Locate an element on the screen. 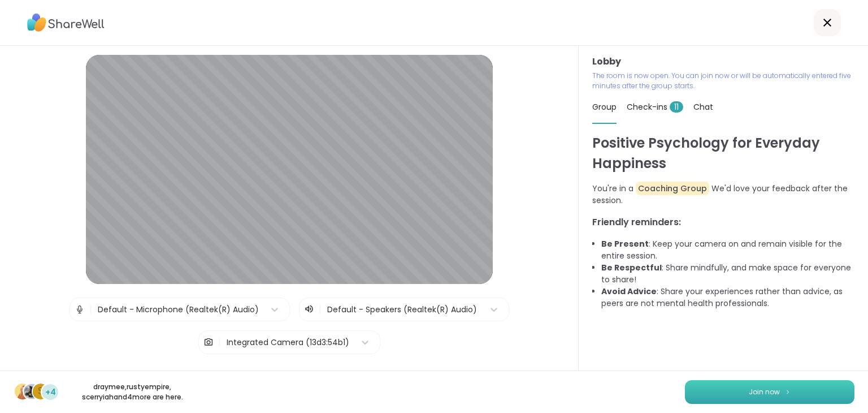 The width and height of the screenshot is (868, 413). p: draymee , rustyempire , scerryiah and 4 more are here. is located at coordinates (132, 392).